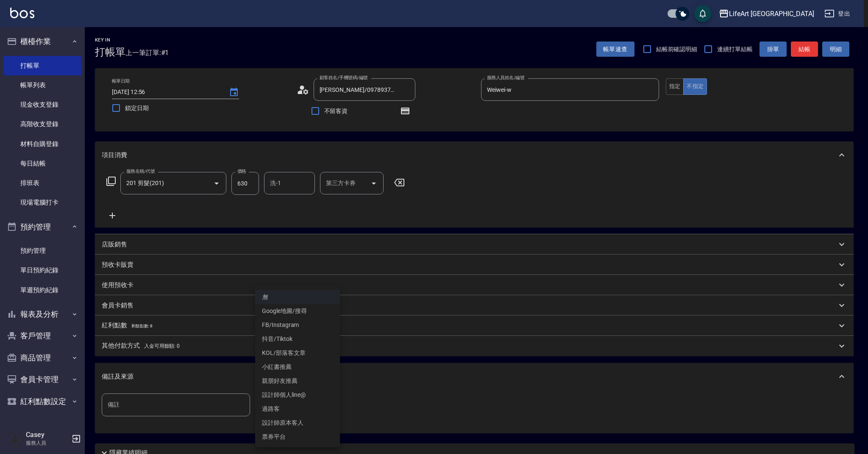  What do you see at coordinates (297, 367) in the screenshot?
I see `li: 小紅書推薦` at bounding box center [297, 367].